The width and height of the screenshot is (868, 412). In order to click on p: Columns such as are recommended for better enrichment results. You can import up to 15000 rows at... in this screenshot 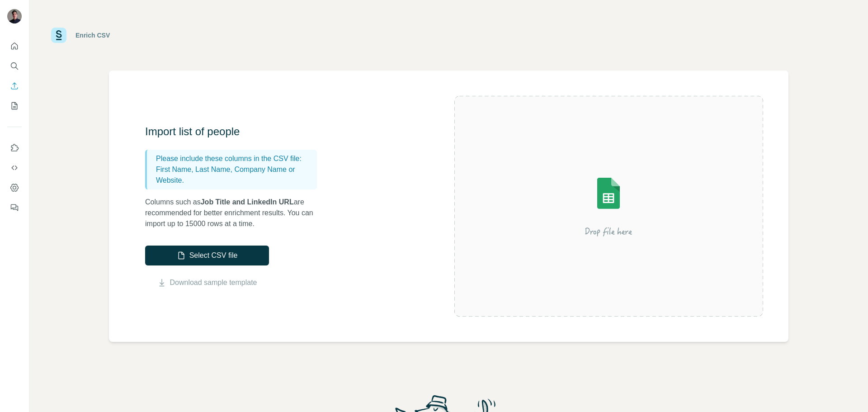, I will do `click(235, 213)`.